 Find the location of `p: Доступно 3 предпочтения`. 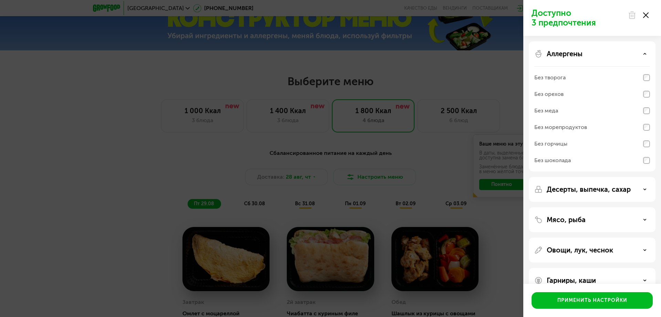

p: Доступно 3 предпочтения is located at coordinates (578, 18).